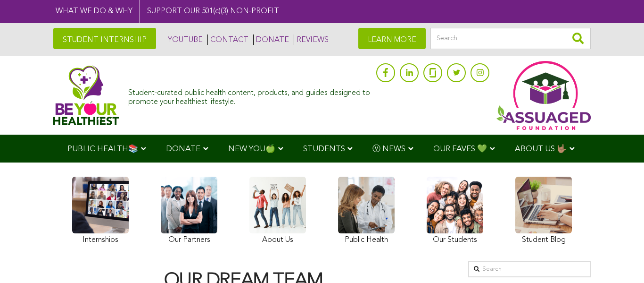 The image size is (644, 283). I want to click on a: CONTACT, so click(228, 40).